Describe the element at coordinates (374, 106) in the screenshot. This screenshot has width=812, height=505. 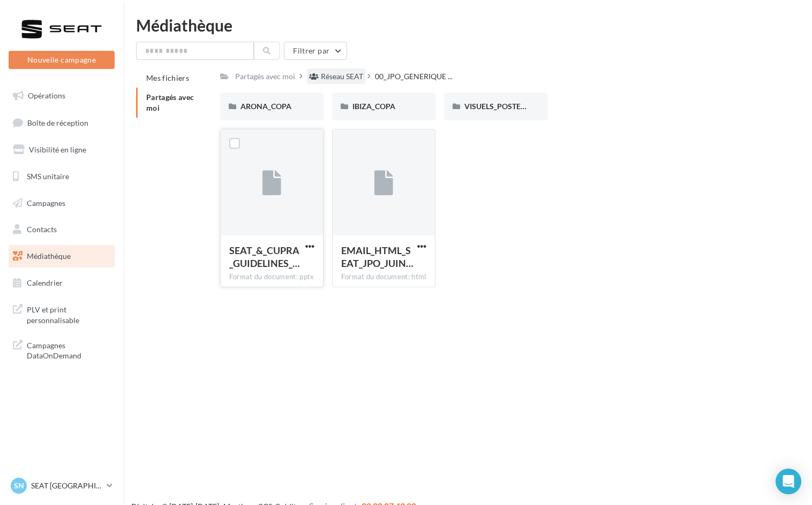
I see `span: IBIZA_COPA` at that location.